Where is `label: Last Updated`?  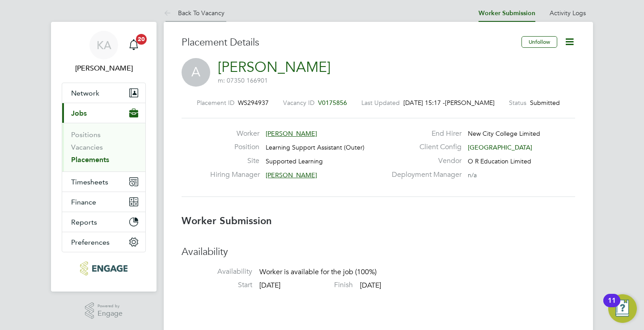
label: Last Updated is located at coordinates (381, 103).